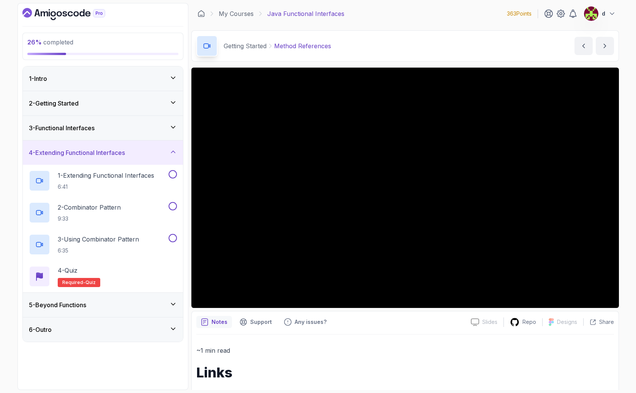  What do you see at coordinates (103, 245) in the screenshot?
I see `button: 3-Using Combinator Pattern6:35` at bounding box center [103, 245].